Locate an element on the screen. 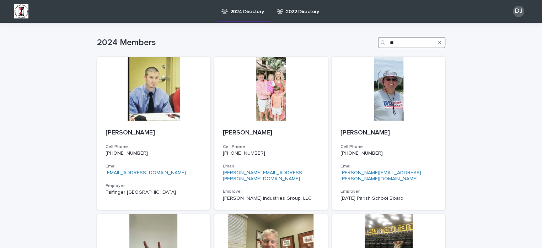  div: Search is located at coordinates (411, 43).